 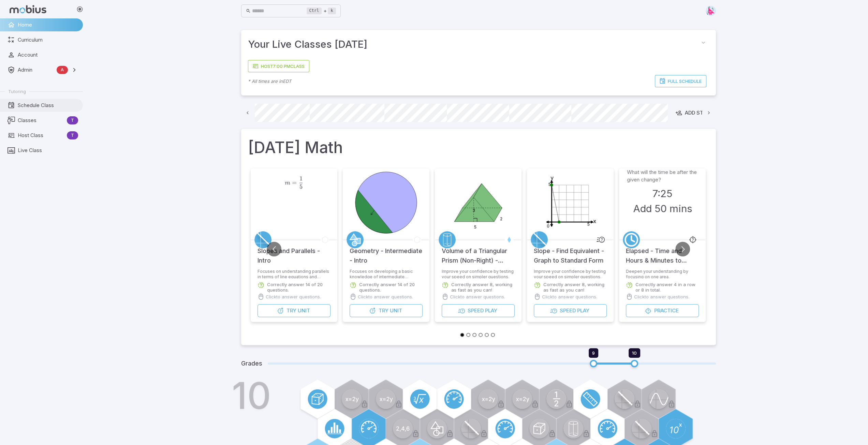 I want to click on p: * All times are in EDT, so click(x=270, y=81).